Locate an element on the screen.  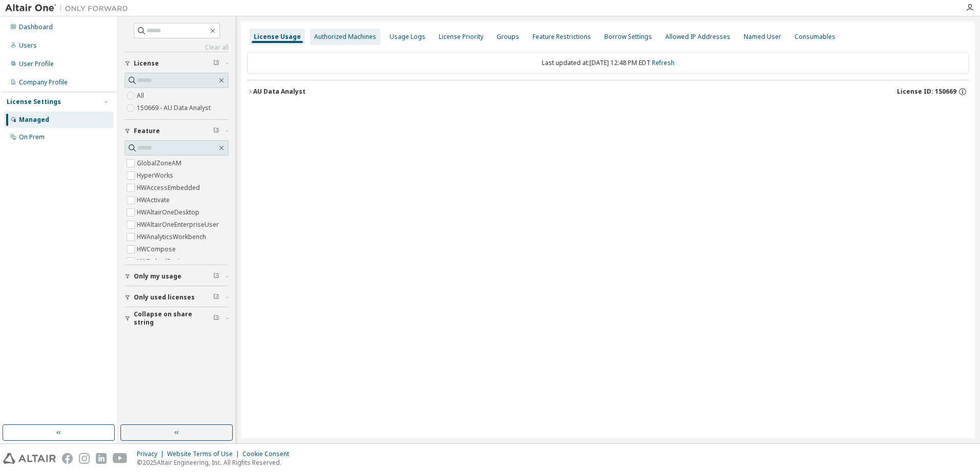
div: License Usage is located at coordinates (277, 37).